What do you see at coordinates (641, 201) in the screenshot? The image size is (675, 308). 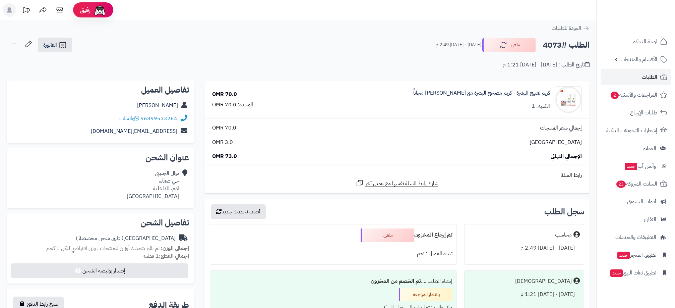 I see `span: أدوات التسويق` at bounding box center [641, 201].